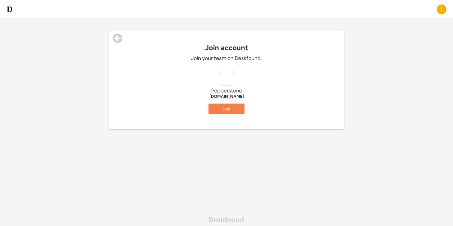 The height and width of the screenshot is (226, 453). Describe the element at coordinates (226, 48) in the screenshot. I see `div: Join account` at that location.